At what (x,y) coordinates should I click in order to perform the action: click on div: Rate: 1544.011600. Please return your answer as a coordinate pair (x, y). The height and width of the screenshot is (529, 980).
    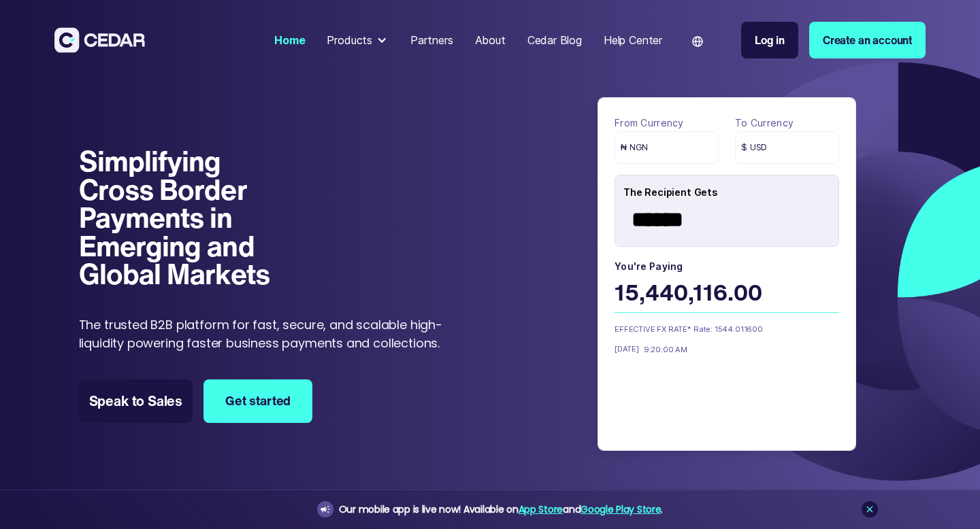
    Looking at the image, I should click on (745, 330).